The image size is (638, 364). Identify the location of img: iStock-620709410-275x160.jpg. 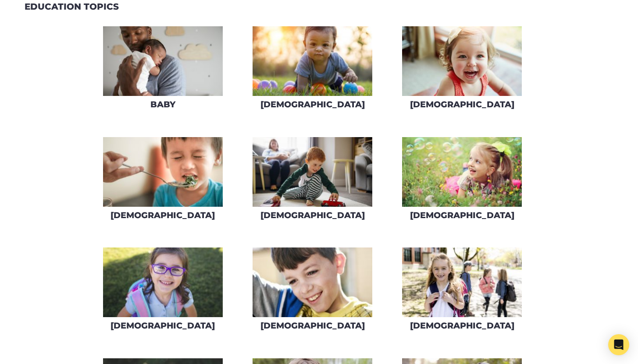
(312, 61).